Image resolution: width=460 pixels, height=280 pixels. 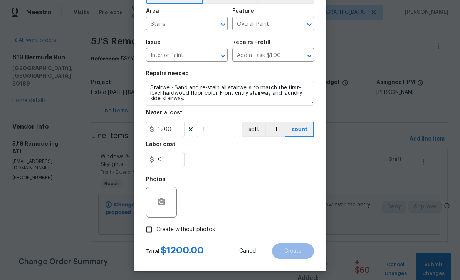 I want to click on textarea: Stairwell: Sand and re-stain all stairwells to match the first-level hardwood floor color. Front ..., so click(x=230, y=93).